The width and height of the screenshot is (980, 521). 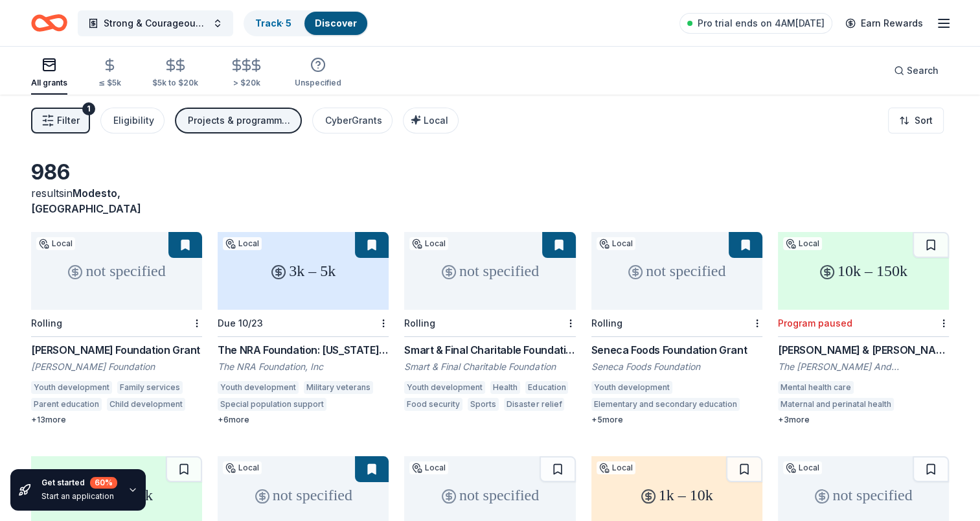 I want to click on div: Education, so click(x=547, y=387).